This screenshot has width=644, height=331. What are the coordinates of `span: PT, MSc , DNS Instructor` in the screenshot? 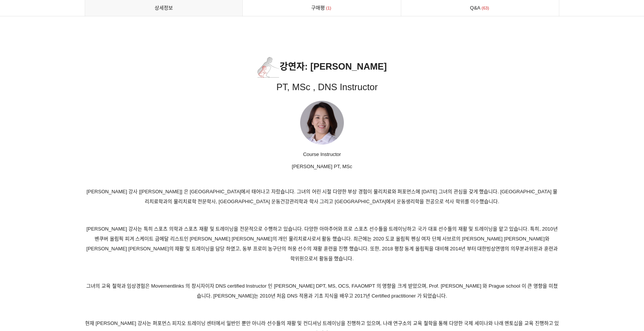 It's located at (327, 86).